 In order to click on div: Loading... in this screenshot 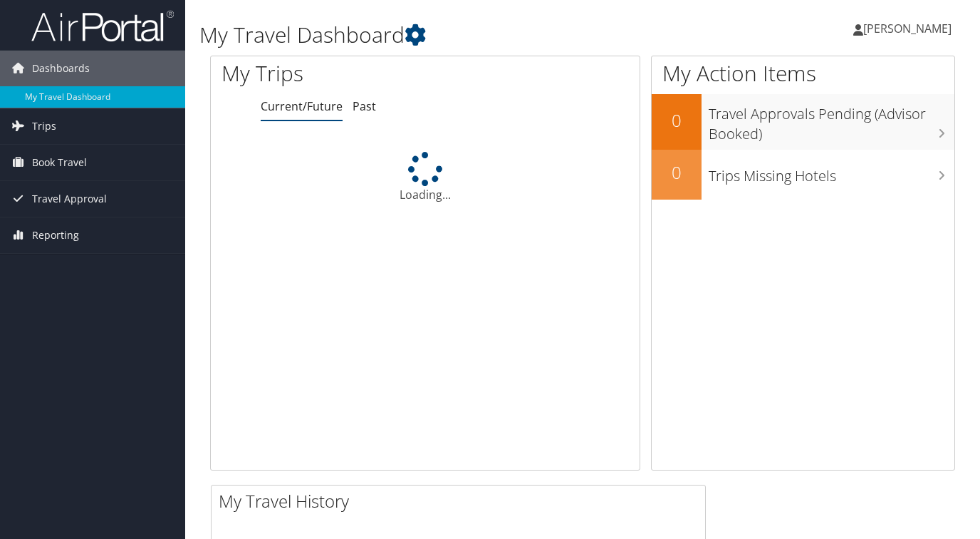, I will do `click(425, 178)`.